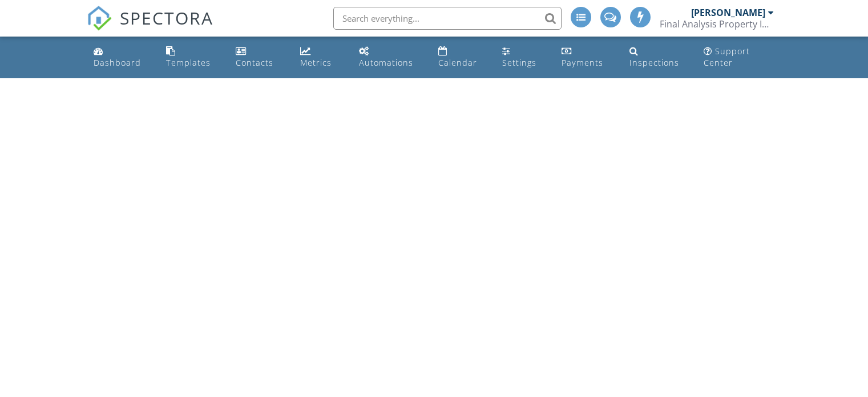  What do you see at coordinates (188, 62) in the screenshot?
I see `div: Templates` at bounding box center [188, 62].